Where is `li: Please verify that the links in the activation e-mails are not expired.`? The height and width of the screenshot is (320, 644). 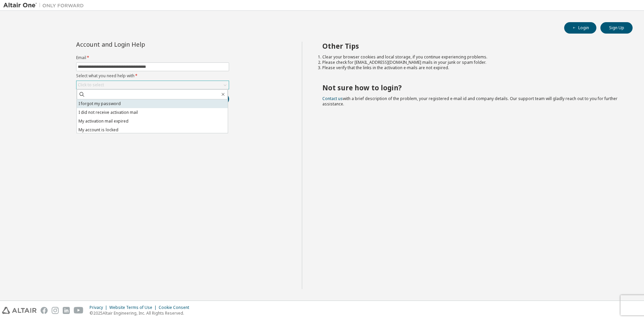
li: Please verify that the links in the activation e-mails are not expired. is located at coordinates (472, 68).